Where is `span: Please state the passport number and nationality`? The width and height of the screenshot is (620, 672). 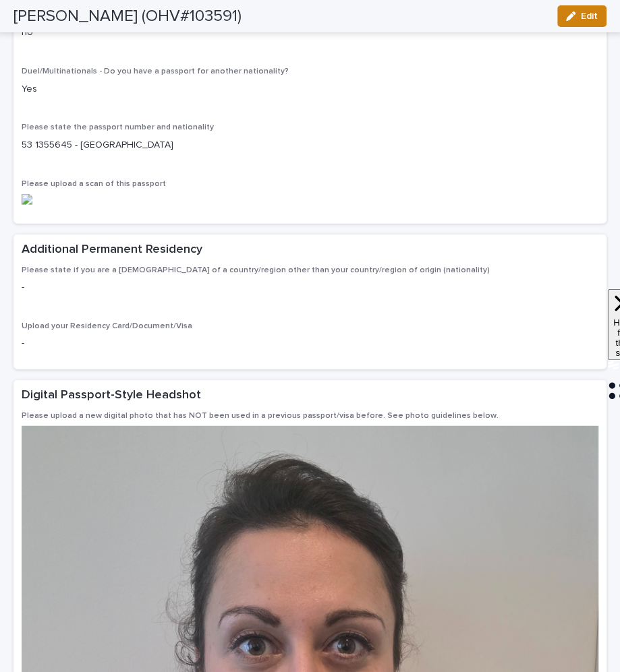
span: Please state the passport number and nationality is located at coordinates (117, 128).